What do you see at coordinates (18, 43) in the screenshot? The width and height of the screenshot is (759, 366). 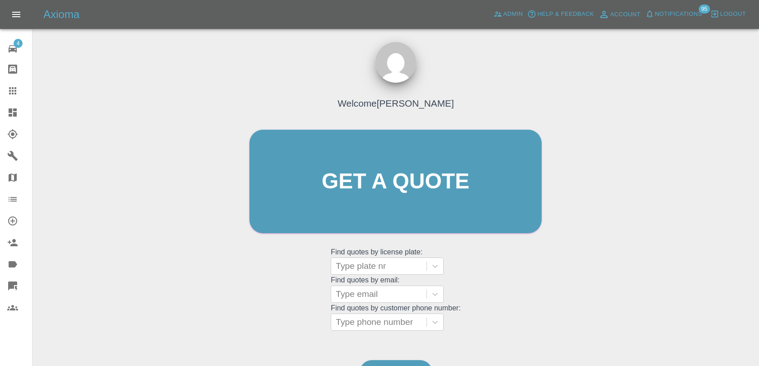 I see `span: 4` at bounding box center [18, 43].